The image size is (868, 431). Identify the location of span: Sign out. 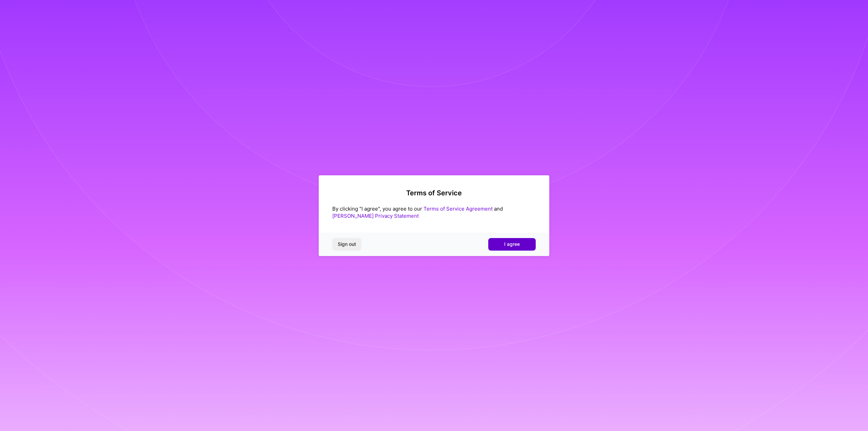
(347, 244).